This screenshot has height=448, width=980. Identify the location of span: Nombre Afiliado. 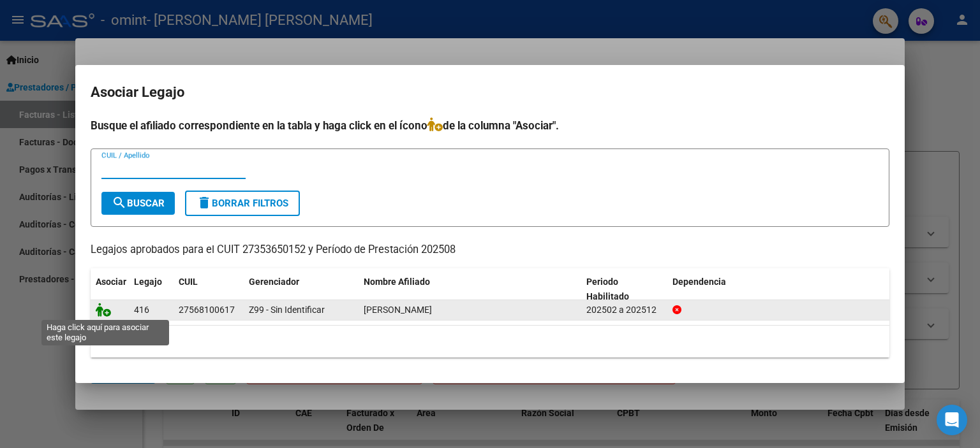
(397, 282).